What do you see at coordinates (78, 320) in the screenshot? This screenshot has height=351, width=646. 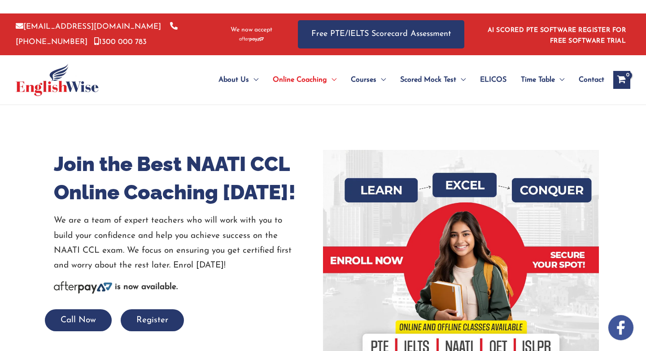 I see `button: Call Now` at bounding box center [78, 320].